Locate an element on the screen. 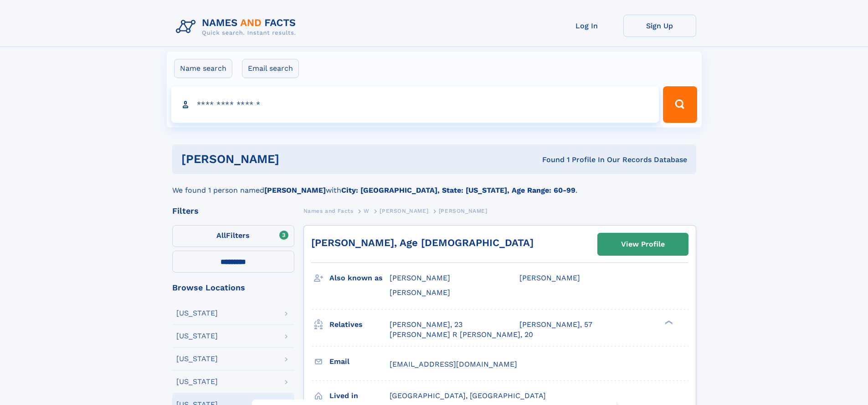 The image size is (868, 405). span: W is located at coordinates (366, 211).